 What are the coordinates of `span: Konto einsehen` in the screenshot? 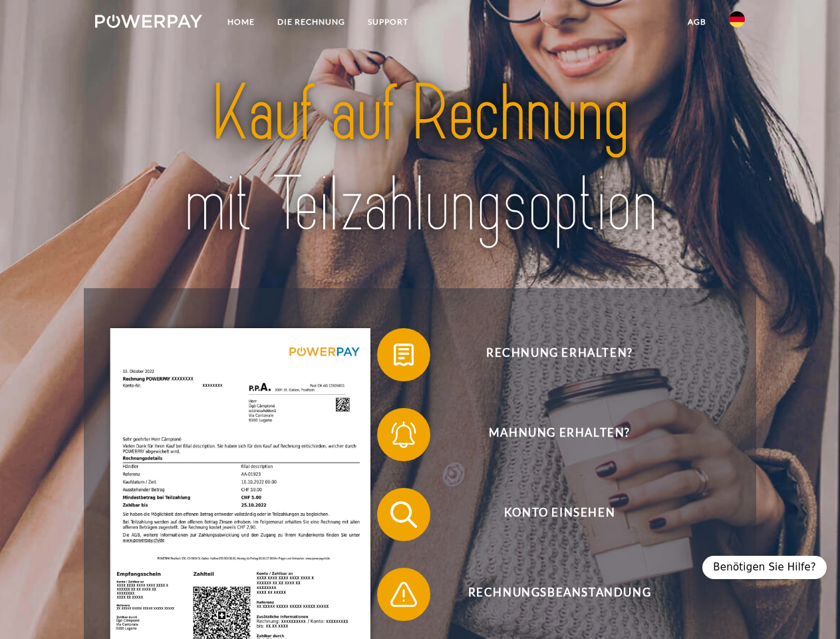 It's located at (559, 514).